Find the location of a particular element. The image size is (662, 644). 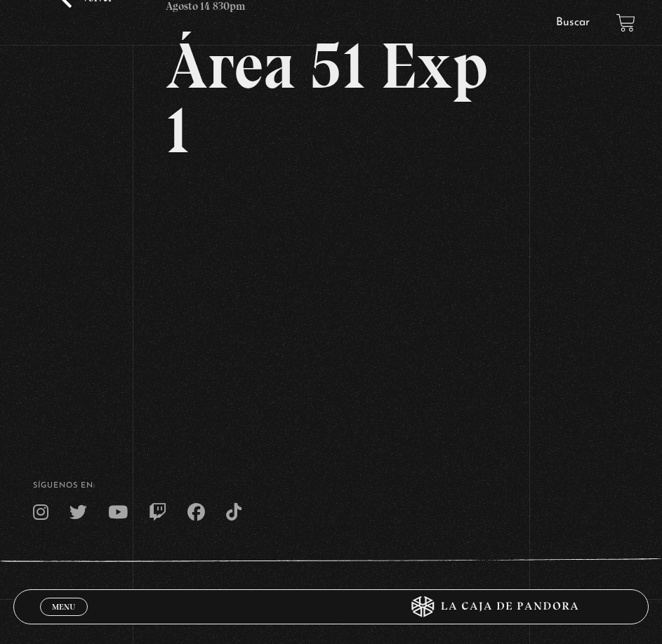

h2: Área 51 Exp 1 is located at coordinates (331, 98).